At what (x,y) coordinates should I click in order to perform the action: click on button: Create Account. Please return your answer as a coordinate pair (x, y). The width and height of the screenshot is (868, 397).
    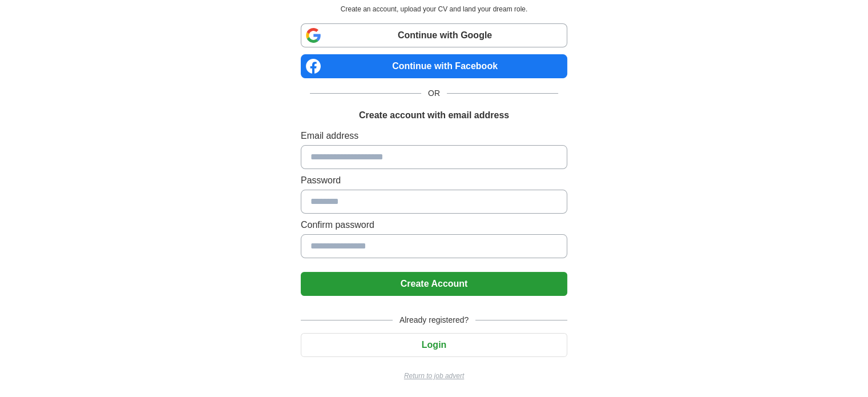
    Looking at the image, I should click on (434, 284).